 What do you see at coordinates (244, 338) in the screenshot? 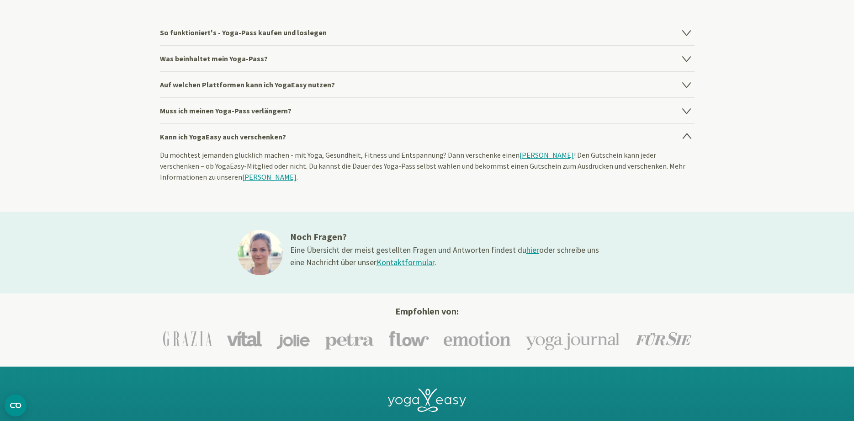
I see `img: Vital Logo` at bounding box center [244, 338].